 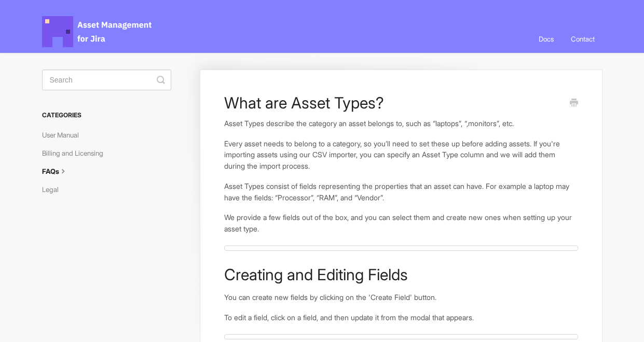 What do you see at coordinates (400, 318) in the screenshot?
I see `p: To edit a field, click on a field, and then update it from the modal that appears.` at bounding box center [400, 318].